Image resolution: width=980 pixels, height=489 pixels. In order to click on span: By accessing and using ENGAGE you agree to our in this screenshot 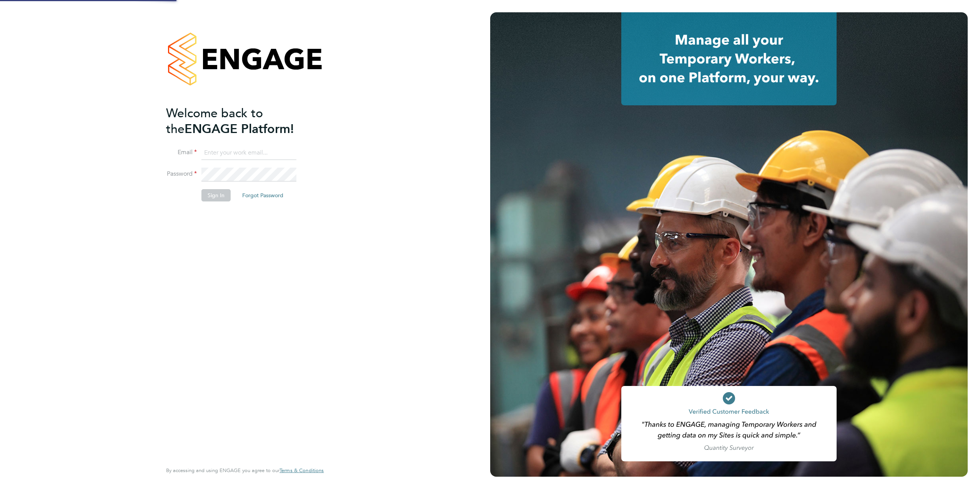, I will do `click(245, 470)`.